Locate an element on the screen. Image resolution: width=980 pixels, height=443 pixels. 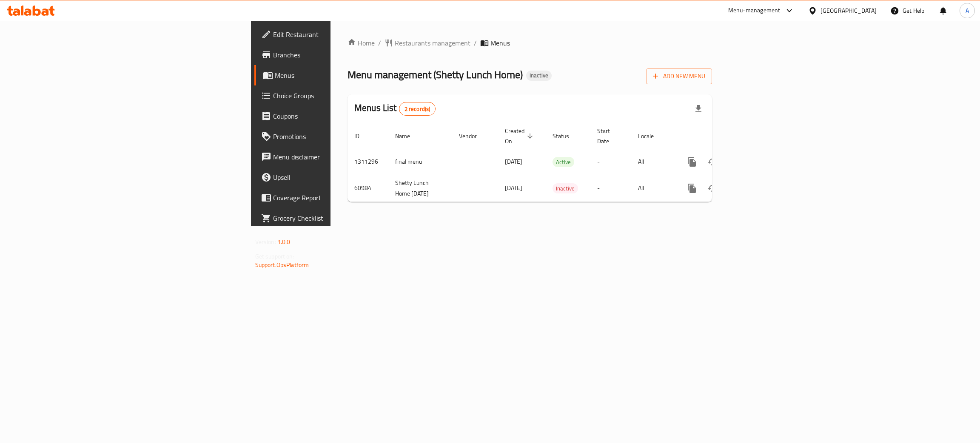
span: 1.0.0 is located at coordinates (284, 242).